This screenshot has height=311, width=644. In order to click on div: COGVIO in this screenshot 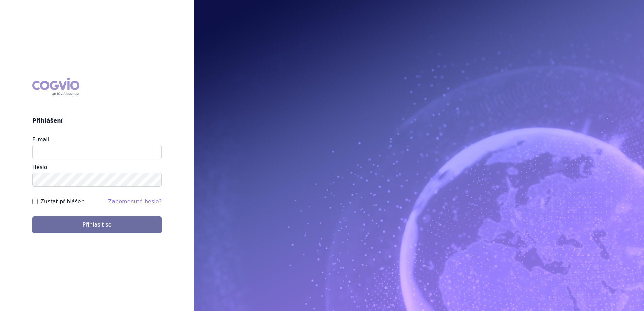, I will do `click(56, 87)`.